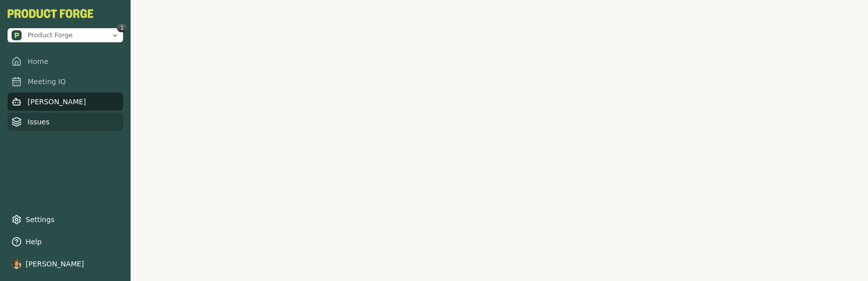  What do you see at coordinates (65, 35) in the screenshot?
I see `button: Open organization switcher` at bounding box center [65, 35].